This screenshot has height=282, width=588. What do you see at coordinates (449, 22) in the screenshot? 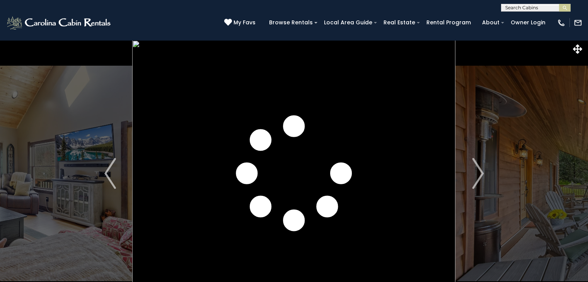
I see `a: Rental Program` at bounding box center [449, 22].